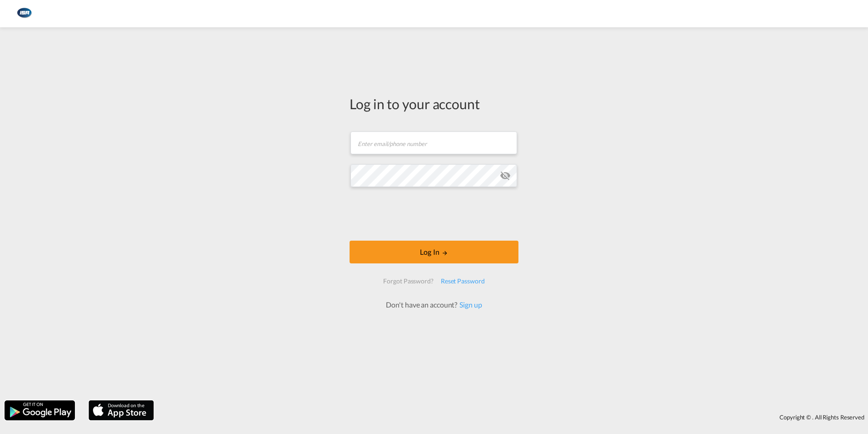 This screenshot has height=434, width=868. I want to click on input: Enter email/phone number, so click(434, 143).